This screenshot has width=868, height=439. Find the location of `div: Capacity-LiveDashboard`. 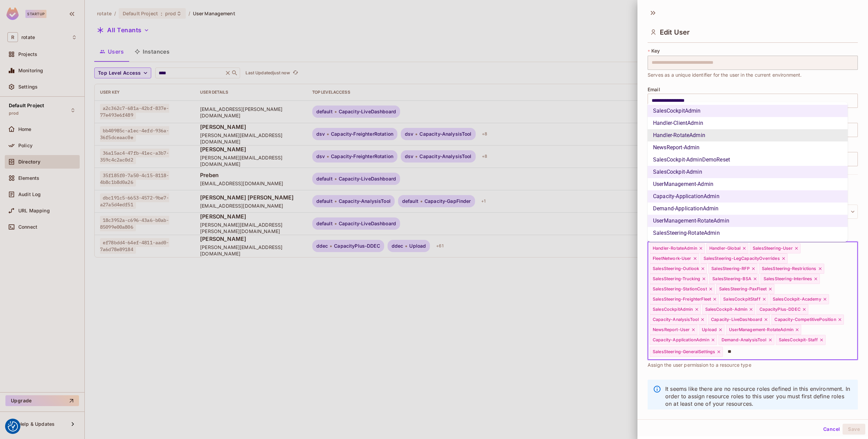

div: Capacity-LiveDashboard is located at coordinates (739, 319).